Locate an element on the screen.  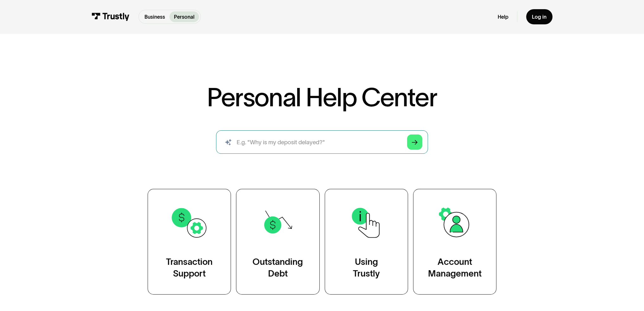
a: Log in is located at coordinates (539, 17).